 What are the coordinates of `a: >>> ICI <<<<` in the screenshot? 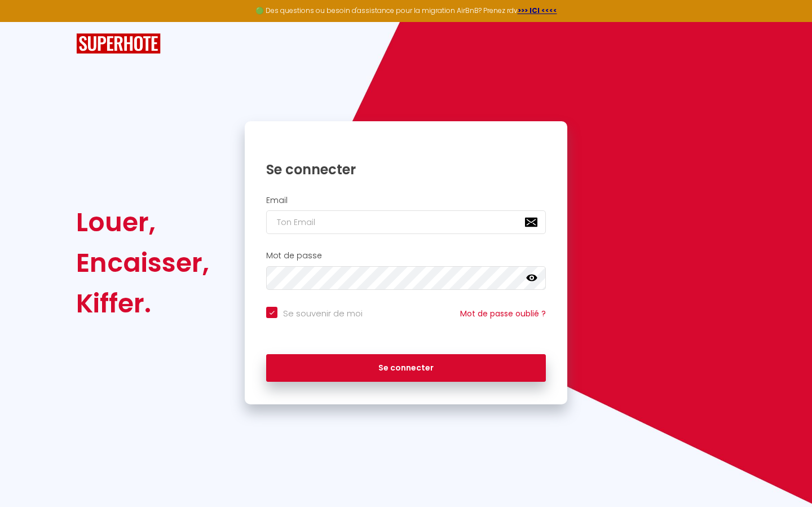 It's located at (537, 10).